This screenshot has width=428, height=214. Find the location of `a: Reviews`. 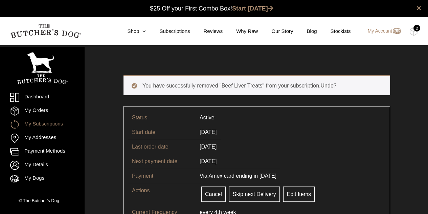

a: Reviews is located at coordinates (207, 31).